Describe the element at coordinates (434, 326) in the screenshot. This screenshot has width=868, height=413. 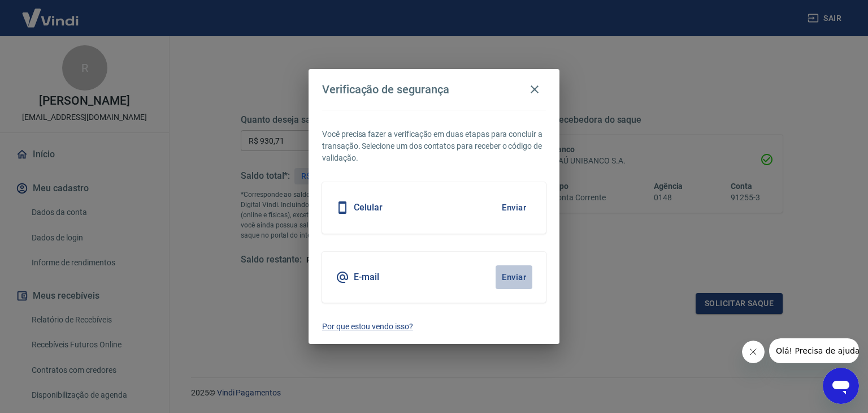
I see `p: Por que estou vendo isso?` at that location.